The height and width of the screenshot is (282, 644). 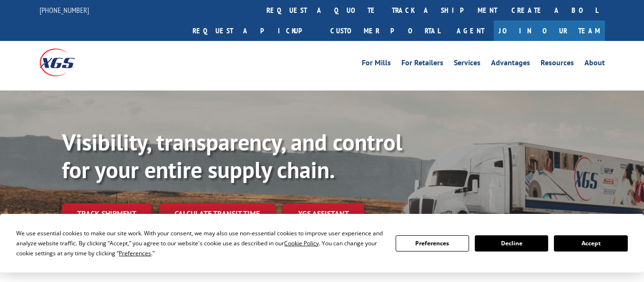 I want to click on a: XGS ASSISTANT, so click(x=323, y=213).